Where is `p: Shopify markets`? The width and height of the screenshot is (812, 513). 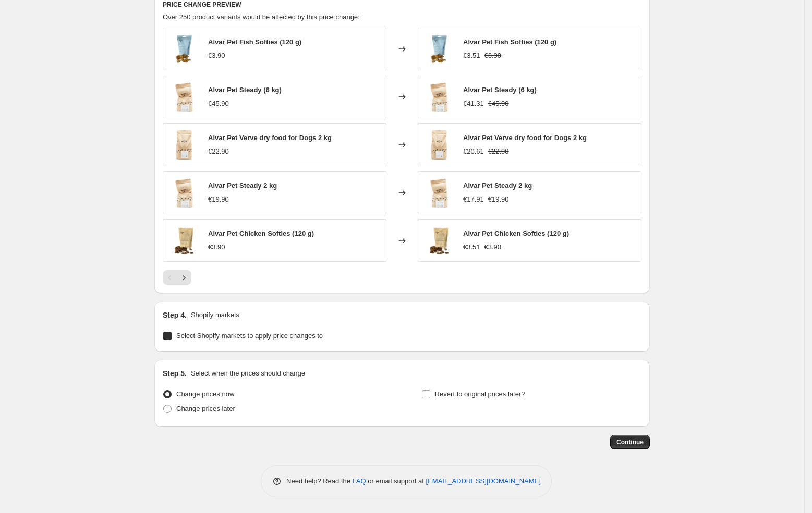 p: Shopify markets is located at coordinates (215, 315).